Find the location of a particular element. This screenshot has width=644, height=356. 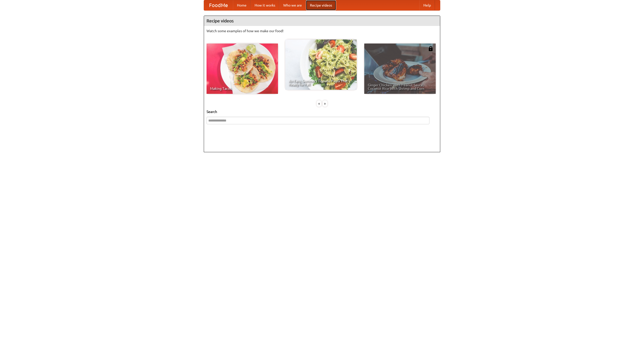

a: Home is located at coordinates (242, 5).